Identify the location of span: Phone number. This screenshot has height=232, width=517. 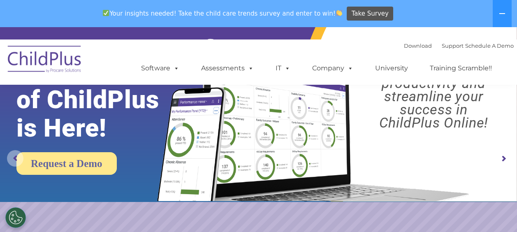
(132, 91).